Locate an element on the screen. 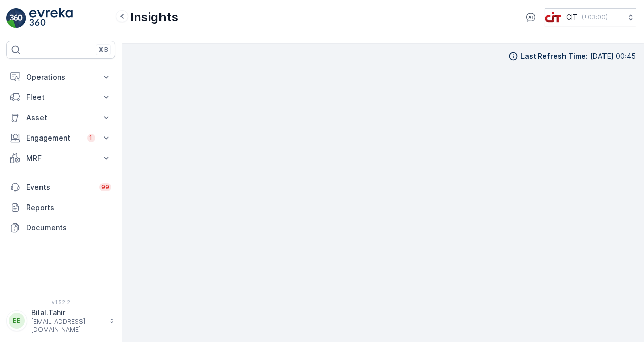  p: ( +03:00 ) is located at coordinates (594, 17).